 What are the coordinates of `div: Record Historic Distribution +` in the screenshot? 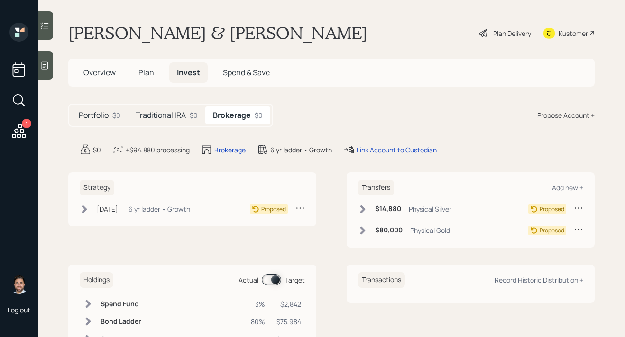 It's located at (538, 280).